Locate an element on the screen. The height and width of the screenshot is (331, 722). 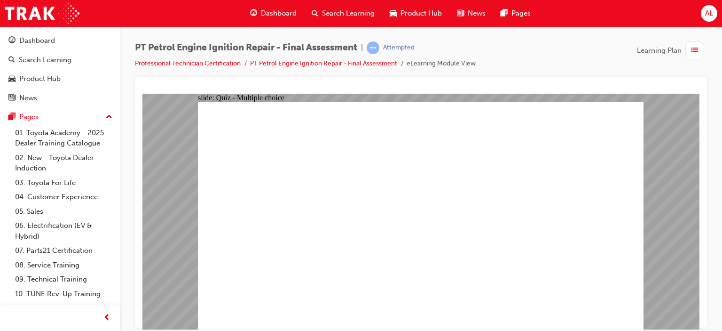
span: up-icon is located at coordinates (109, 117).